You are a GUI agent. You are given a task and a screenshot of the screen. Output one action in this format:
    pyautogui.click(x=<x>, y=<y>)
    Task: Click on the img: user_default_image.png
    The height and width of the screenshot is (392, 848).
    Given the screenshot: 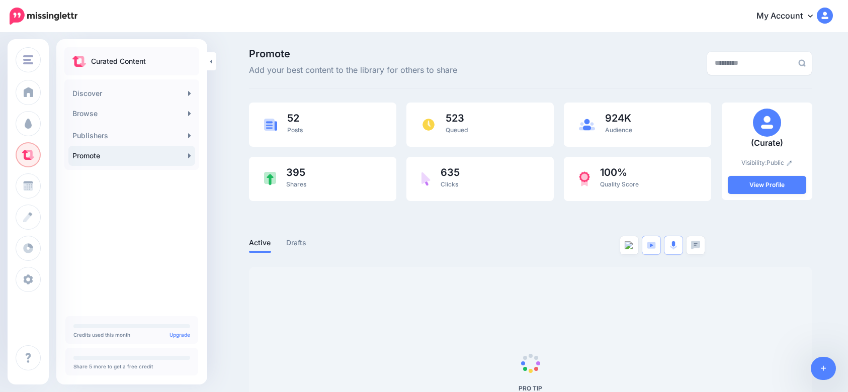 What is the action you would take?
    pyautogui.click(x=767, y=123)
    